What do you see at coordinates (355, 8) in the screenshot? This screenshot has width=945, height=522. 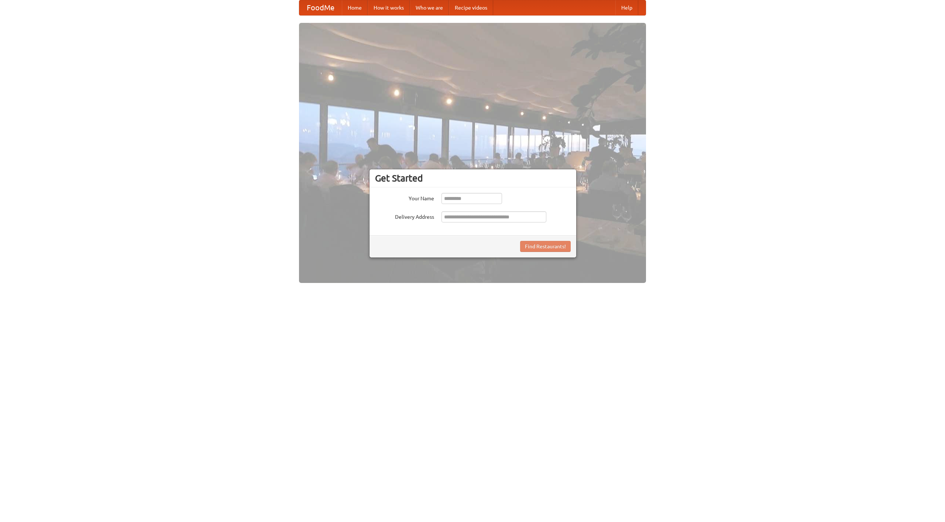 I see `a: Home` at bounding box center [355, 8].